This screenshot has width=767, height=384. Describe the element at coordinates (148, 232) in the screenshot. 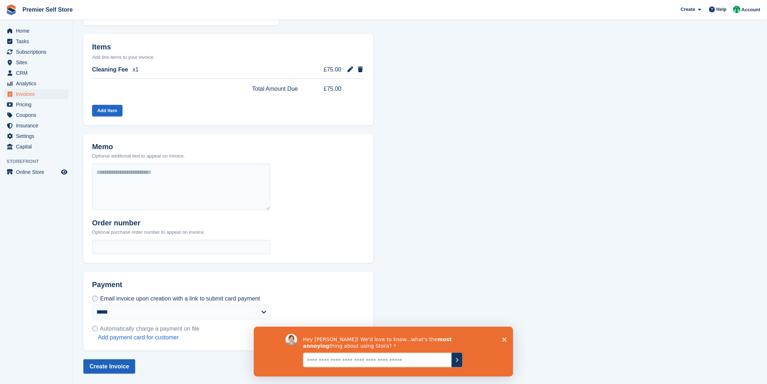

I see `p: Optional purchase order number to appear on invoice.` at that location.